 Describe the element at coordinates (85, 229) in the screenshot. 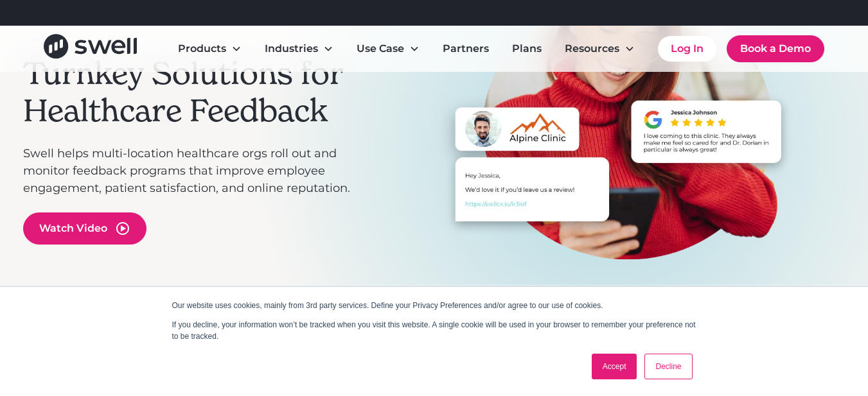

I see `a: open lightbox` at that location.